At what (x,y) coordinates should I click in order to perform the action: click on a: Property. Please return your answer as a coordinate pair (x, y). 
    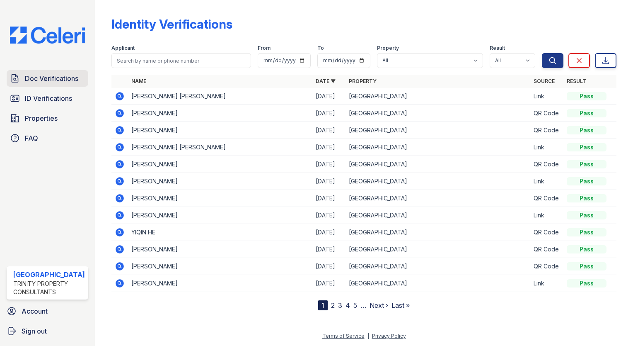
    Looking at the image, I should click on (363, 81).